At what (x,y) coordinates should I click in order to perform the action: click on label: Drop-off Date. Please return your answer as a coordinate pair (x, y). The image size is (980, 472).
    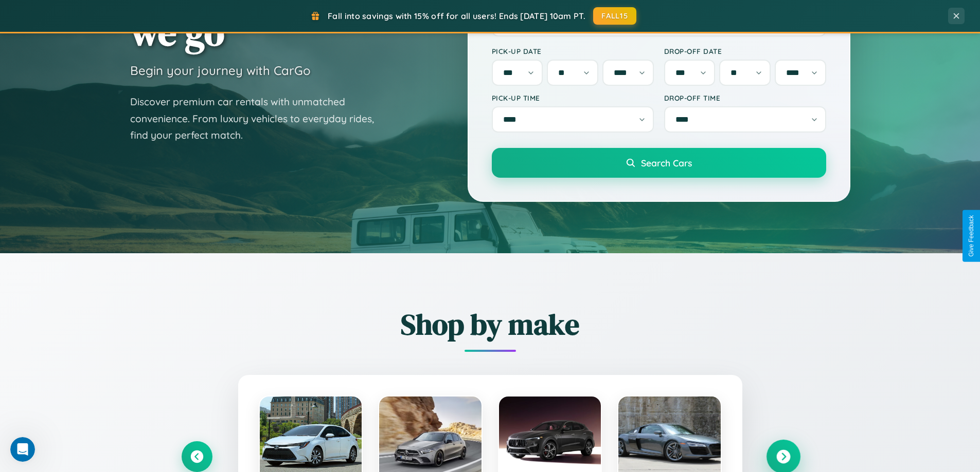
    Looking at the image, I should click on (745, 51).